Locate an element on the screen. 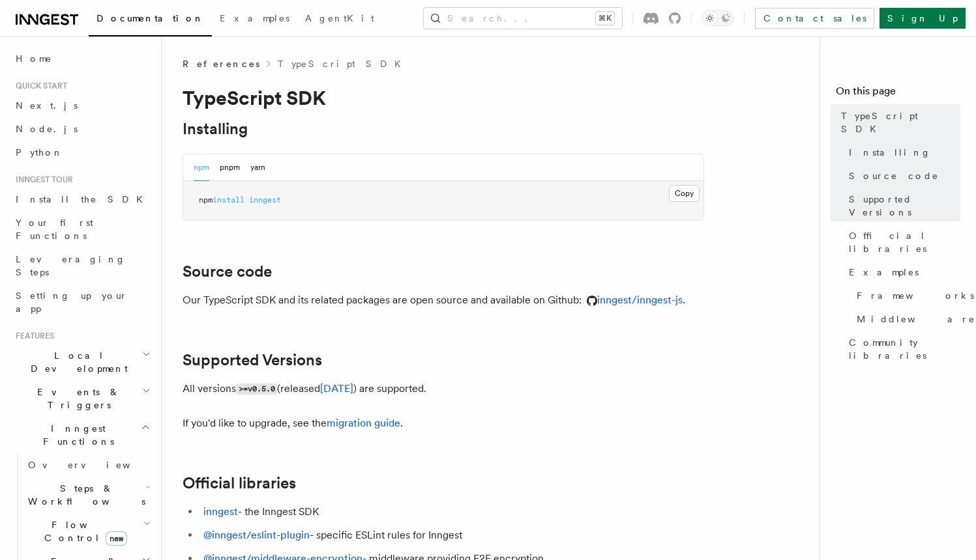 The height and width of the screenshot is (560, 976). span: Features is located at coordinates (32, 336).